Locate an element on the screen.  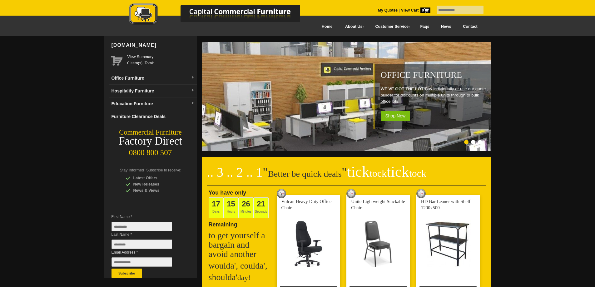
input: Last Name * is located at coordinates (142, 244).